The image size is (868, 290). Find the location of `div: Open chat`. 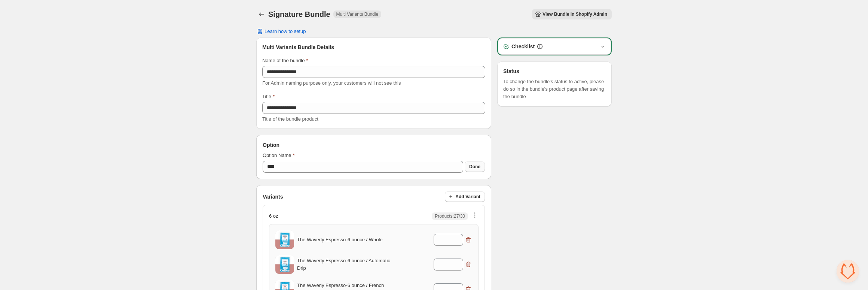

div: Open chat is located at coordinates (848, 271).